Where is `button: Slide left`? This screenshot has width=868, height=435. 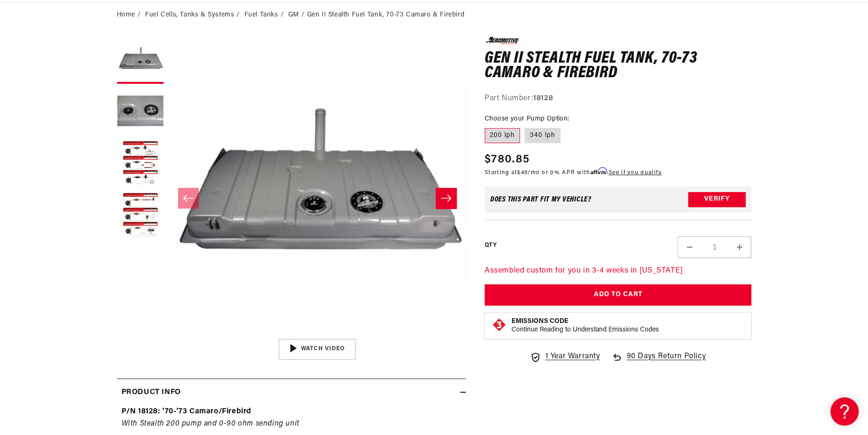 button: Slide left is located at coordinates (188, 199).